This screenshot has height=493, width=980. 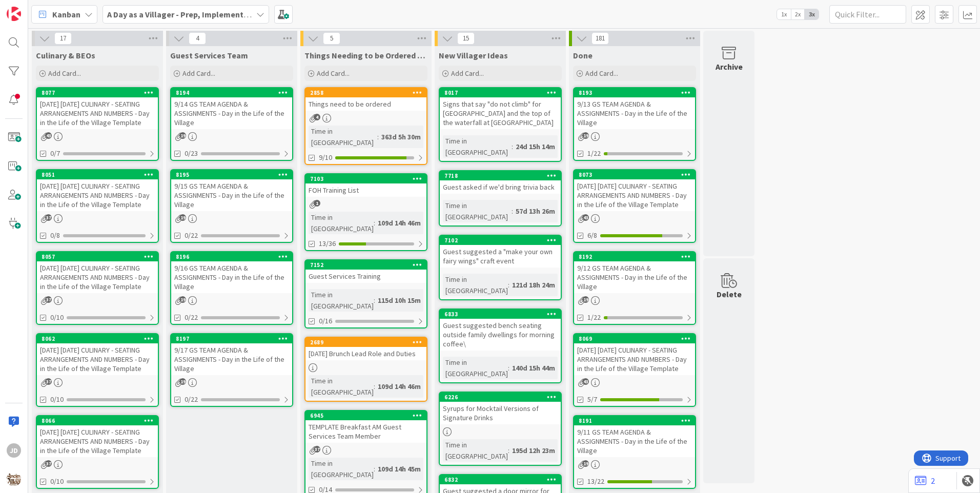 What do you see at coordinates (231, 190) in the screenshot?
I see `div: 81959/15 GS TEAM AGENDA & ASSIGNMENTS - Day in the Life of the Village` at bounding box center [231, 190].